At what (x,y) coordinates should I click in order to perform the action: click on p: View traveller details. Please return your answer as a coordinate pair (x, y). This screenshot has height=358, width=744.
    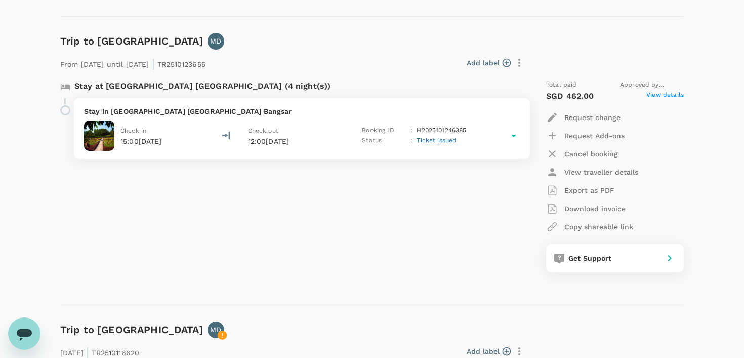
    Looking at the image, I should click on (601, 172).